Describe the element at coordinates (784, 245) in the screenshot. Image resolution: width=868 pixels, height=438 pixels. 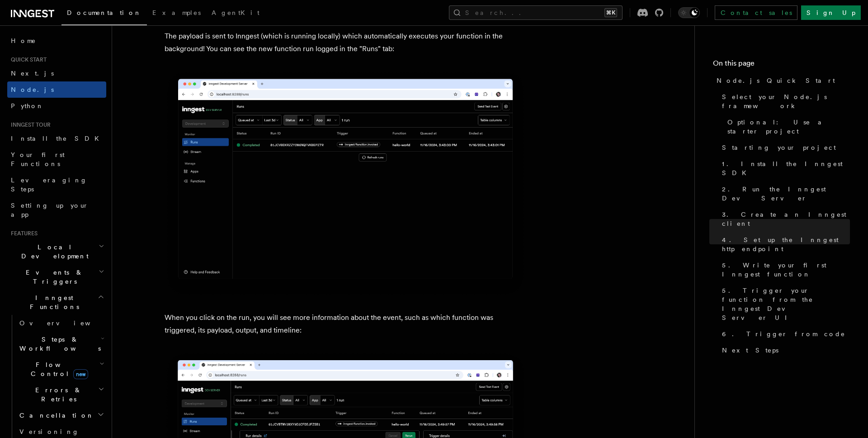
I see `a: 4. Set up the Inngest http endpoint` at that location.